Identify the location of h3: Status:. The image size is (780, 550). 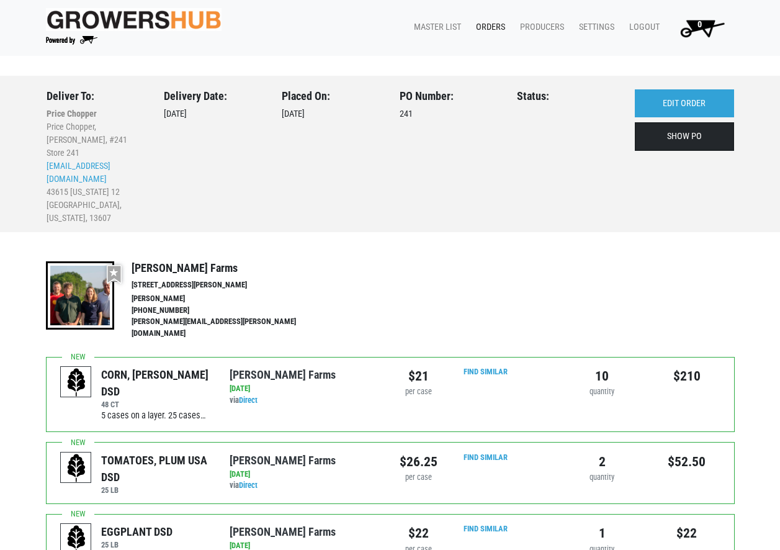
(566, 96).